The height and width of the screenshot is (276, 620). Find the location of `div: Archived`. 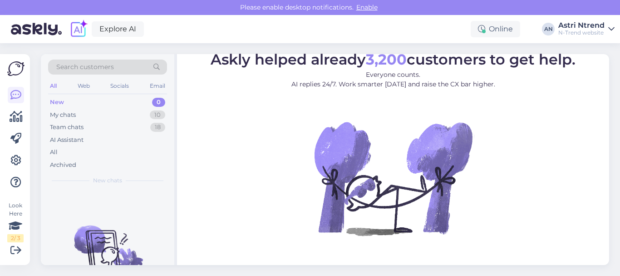

div: Archived is located at coordinates (63, 165).